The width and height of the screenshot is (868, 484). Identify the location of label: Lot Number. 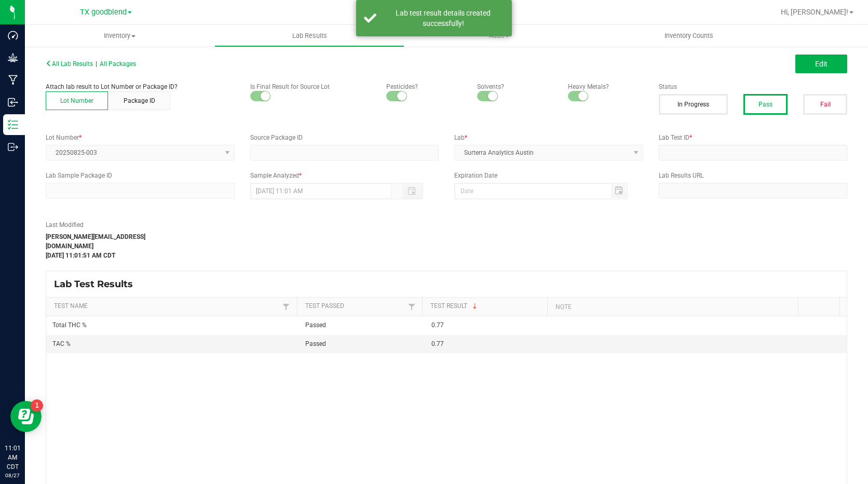
(141, 137).